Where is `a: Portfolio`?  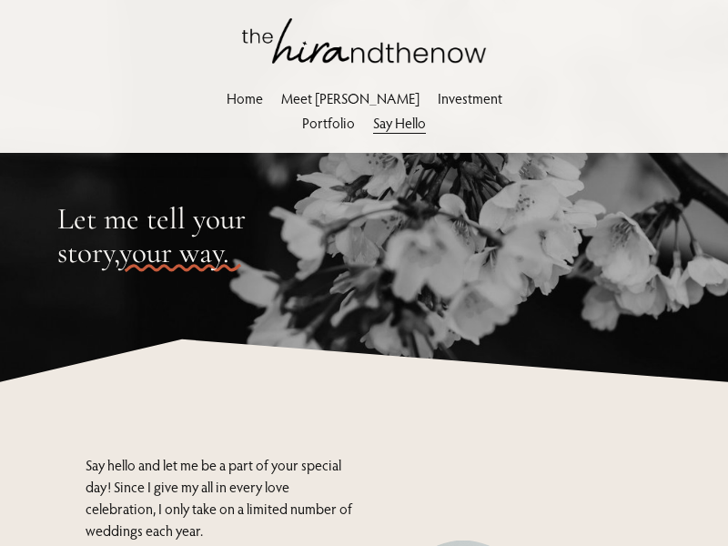
a: Portfolio is located at coordinates (328, 122).